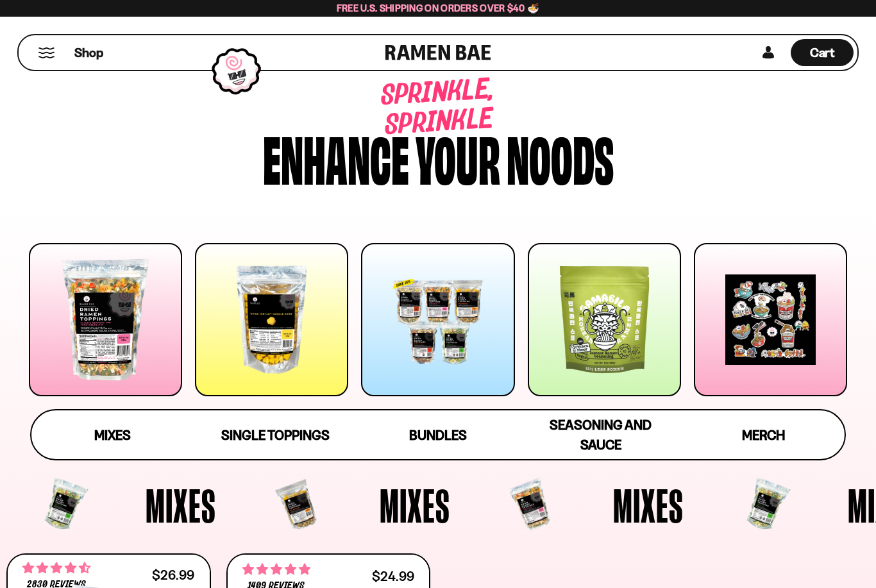 This screenshot has height=588, width=876. I want to click on a: Merch, so click(763, 435).